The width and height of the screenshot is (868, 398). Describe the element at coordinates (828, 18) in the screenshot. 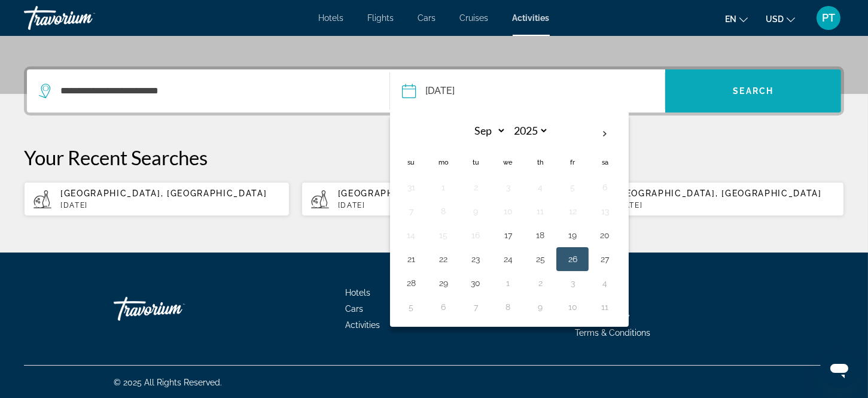

I see `span: PT` at that location.